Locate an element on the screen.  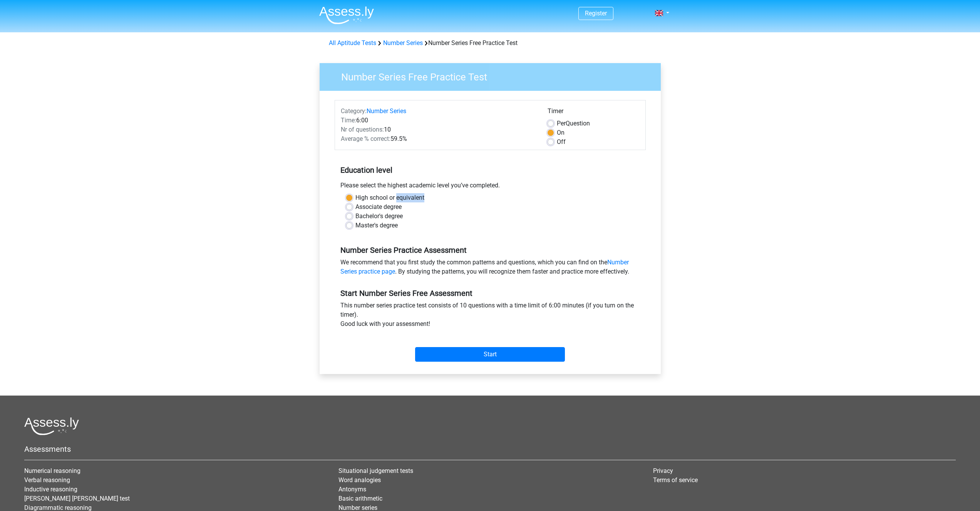
div: Timer is located at coordinates (594, 113).